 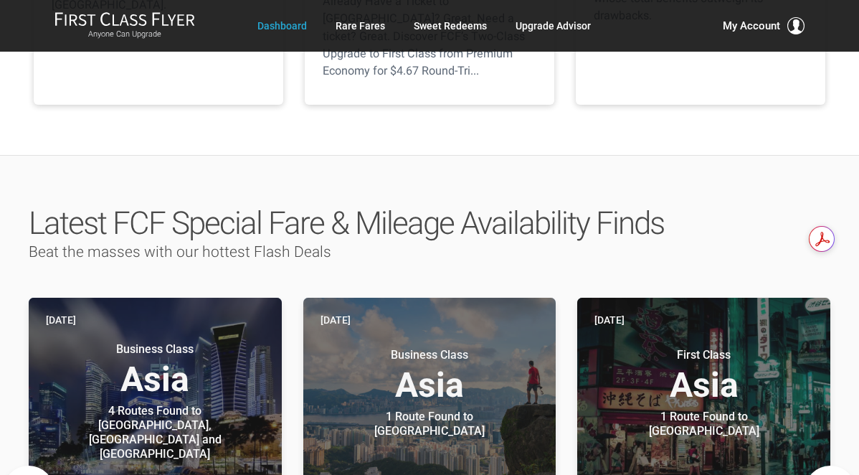 I want to click on span: My Account, so click(x=751, y=26).